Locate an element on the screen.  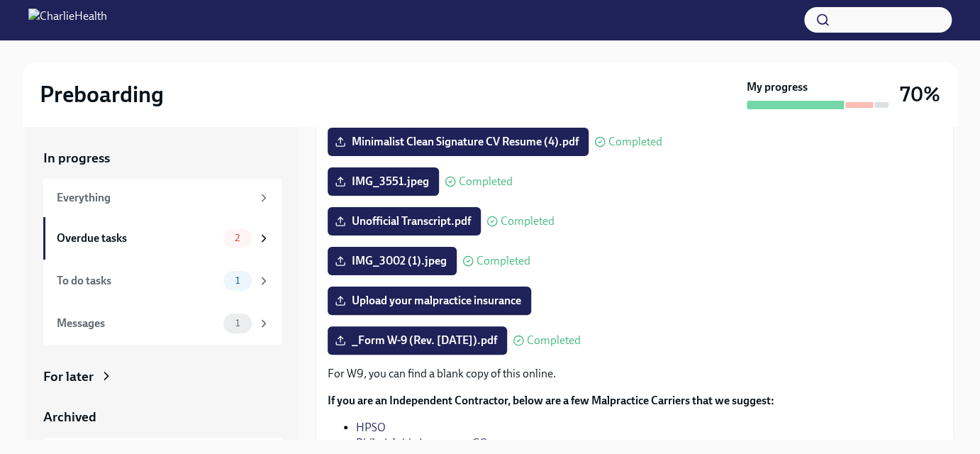
a: HPSO is located at coordinates (371, 427).